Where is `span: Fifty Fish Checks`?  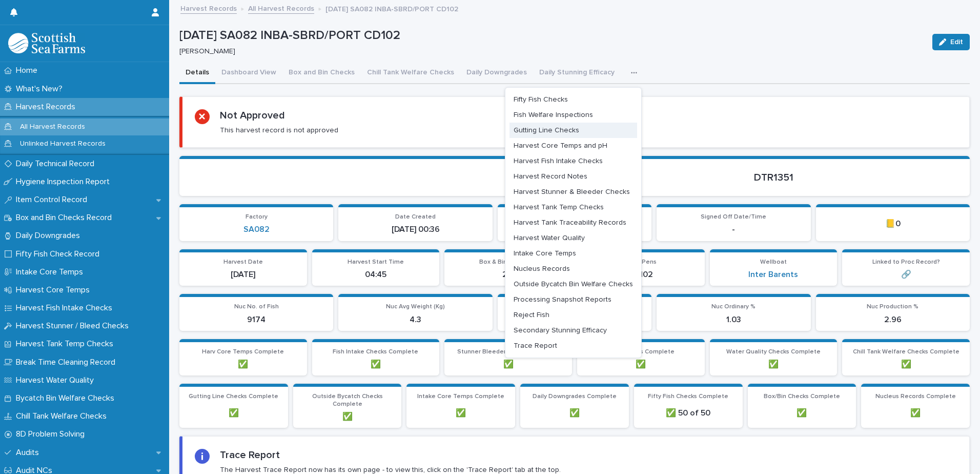
span: Fifty Fish Checks is located at coordinates (541, 99).